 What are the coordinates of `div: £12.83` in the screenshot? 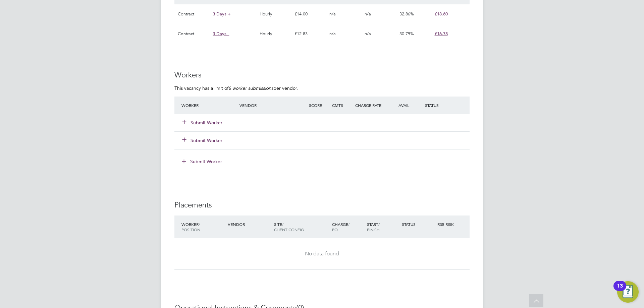 It's located at (310, 34).